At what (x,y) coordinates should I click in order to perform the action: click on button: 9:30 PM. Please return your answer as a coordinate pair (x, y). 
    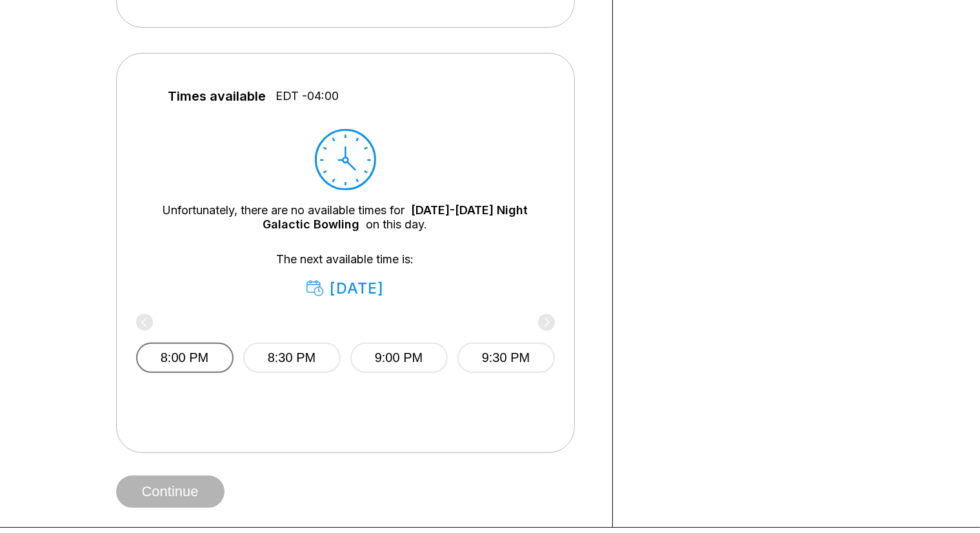
    Looking at the image, I should click on (506, 358).